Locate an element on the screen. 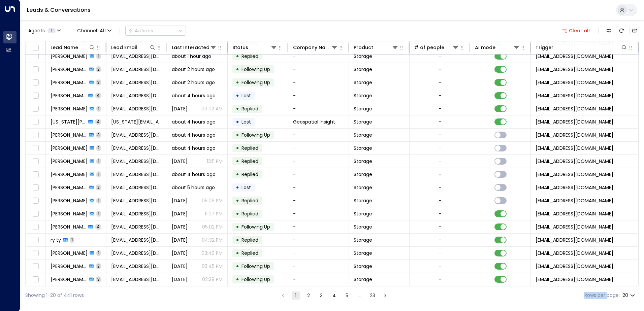  span: chrismaher1982@googlemail.com is located at coordinates (137, 56).